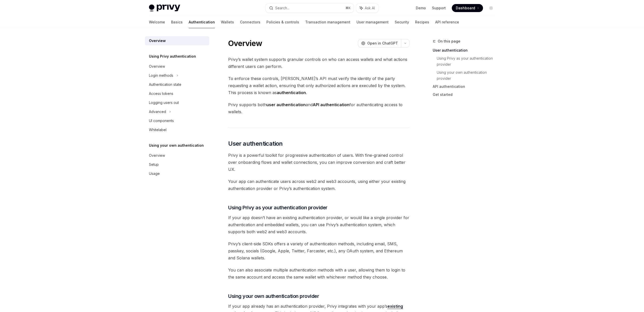 Image resolution: width=644 pixels, height=312 pixels. What do you see at coordinates (491, 8) in the screenshot?
I see `button: Toggle dark mode` at bounding box center [491, 8].